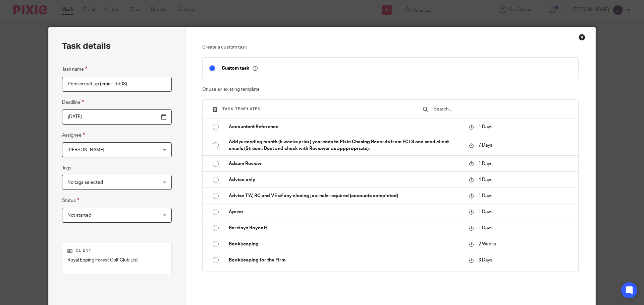 Image resolution: width=644 pixels, height=305 pixels. Describe the element at coordinates (390, 47) in the screenshot. I see `p: Create a custom task` at that location.